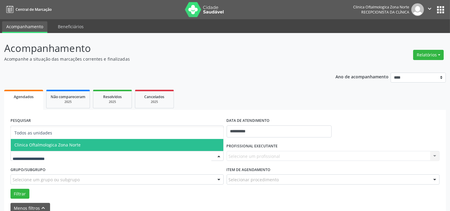 Image resolution: width=450 pixels, height=211 pixels. I want to click on label: PROFISSIONAL EXECUTANTE, so click(252, 146).